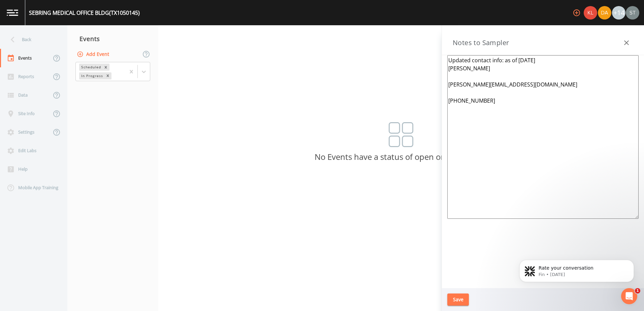  Describe the element at coordinates (67, 25) in the screenshot. I see `div: message notification from Fin, 2w ago. Rate your conversation` at that location.